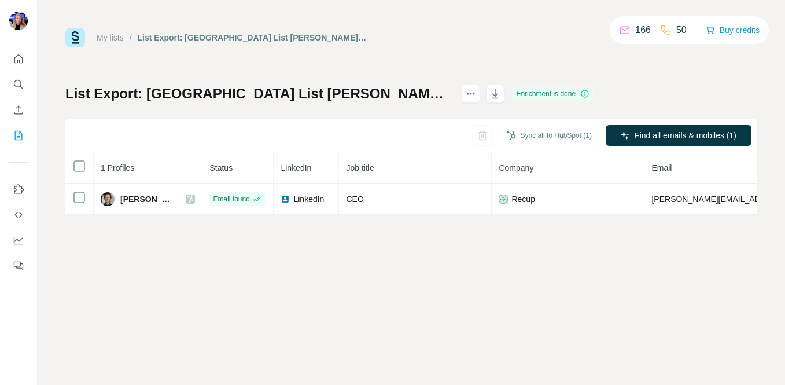 The width and height of the screenshot is (785, 385). I want to click on img: LinkedIn logo, so click(285, 199).